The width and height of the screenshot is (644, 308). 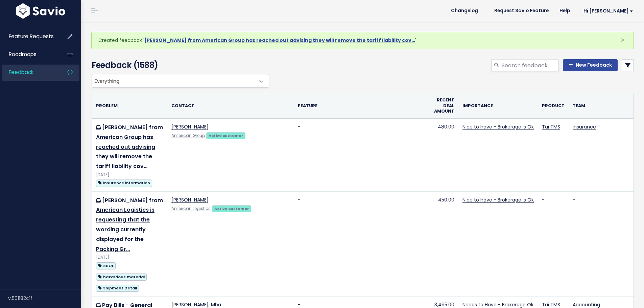 What do you see at coordinates (444, 244) in the screenshot?
I see `td: 450.00` at bounding box center [444, 244].